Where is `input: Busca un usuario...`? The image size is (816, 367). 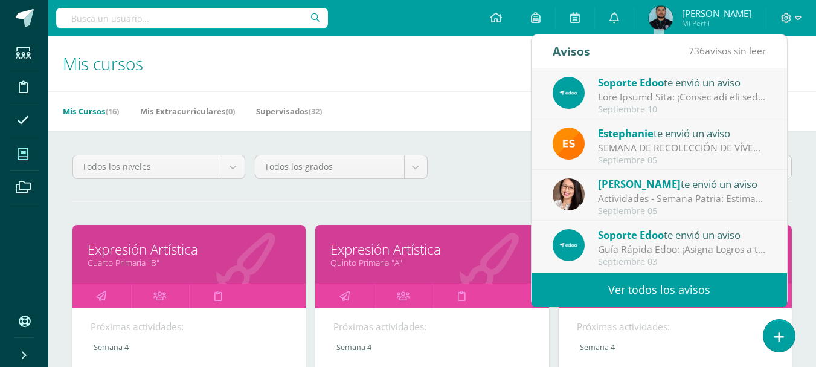
input: Busca un usuario... is located at coordinates (192, 18).